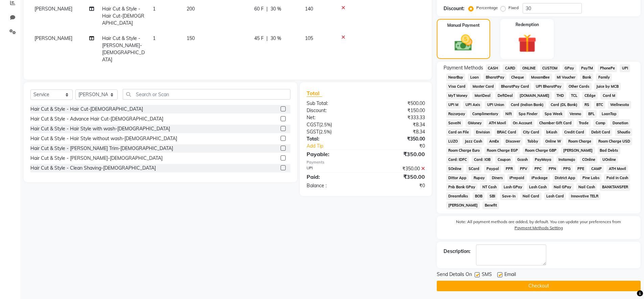  Describe the element at coordinates (464, 68) in the screenshot. I see `span: Payment Methods` at that location.